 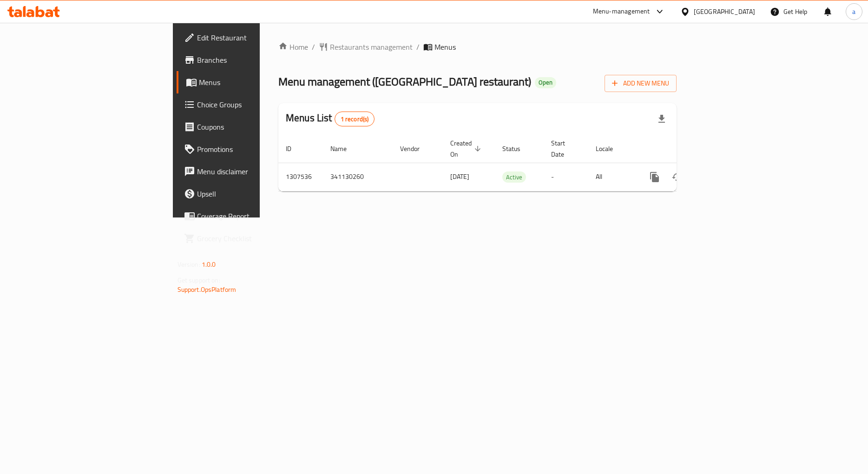 I want to click on button: Change Status, so click(x=677, y=177).